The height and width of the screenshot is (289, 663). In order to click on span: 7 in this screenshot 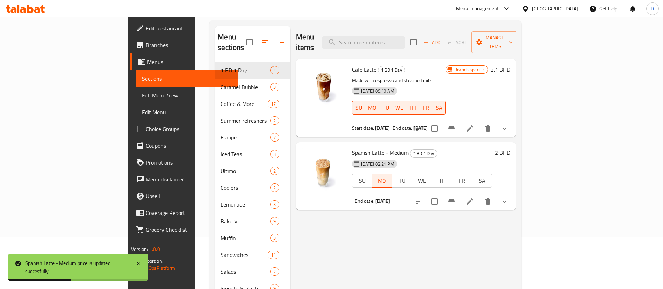, I will do `click(274, 137)`.